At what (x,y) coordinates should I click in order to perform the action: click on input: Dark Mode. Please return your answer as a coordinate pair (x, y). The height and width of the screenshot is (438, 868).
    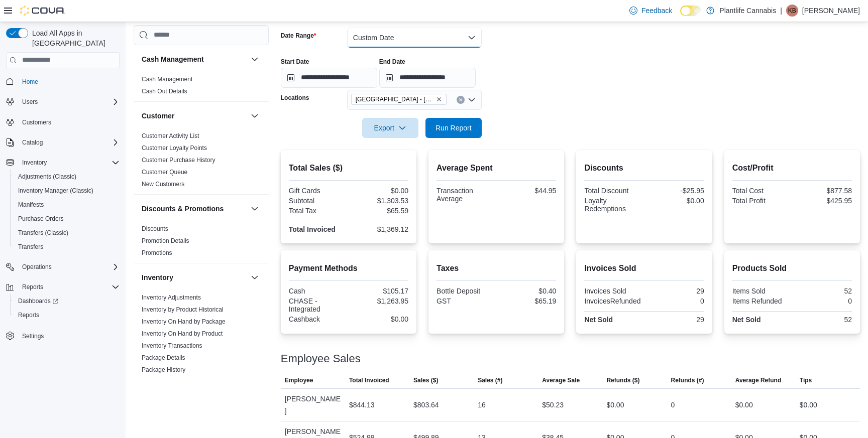
    Looking at the image, I should click on (690, 10).